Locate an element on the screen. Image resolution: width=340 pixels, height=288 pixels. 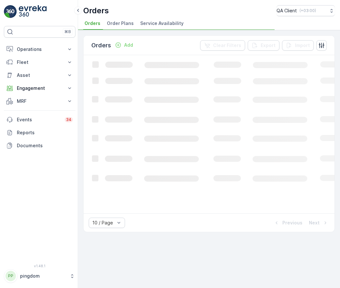
p: Clear Filters is located at coordinates (227, 45).